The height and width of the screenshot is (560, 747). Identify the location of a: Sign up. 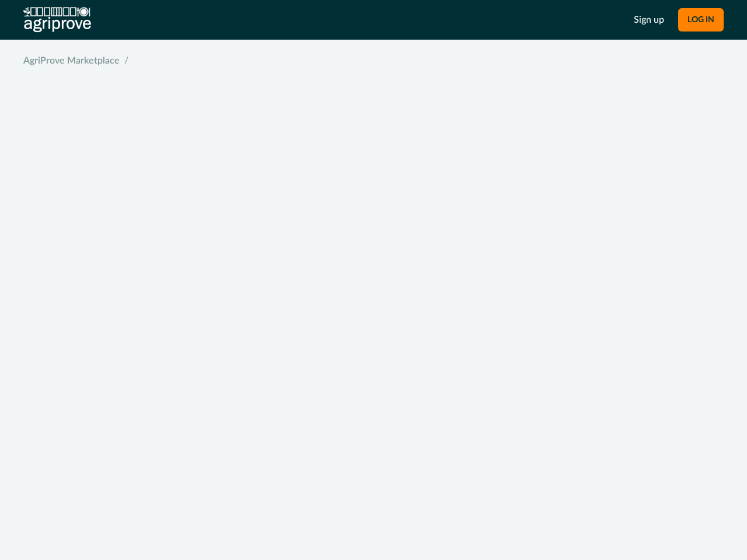
(649, 20).